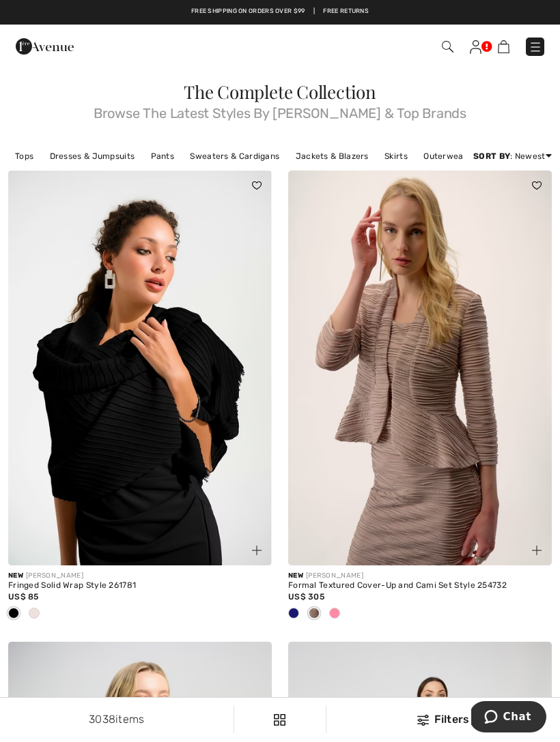 The width and height of the screenshot is (560, 742). I want to click on img: Formal Textured Cover-Up and Cami Set Style 254732. Midnight Blue, so click(420, 368).